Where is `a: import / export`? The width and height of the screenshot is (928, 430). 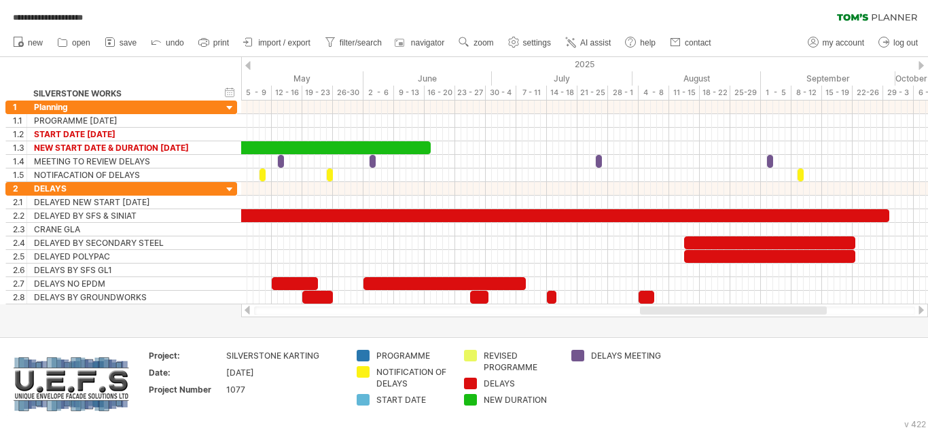 a: import / export is located at coordinates (277, 43).